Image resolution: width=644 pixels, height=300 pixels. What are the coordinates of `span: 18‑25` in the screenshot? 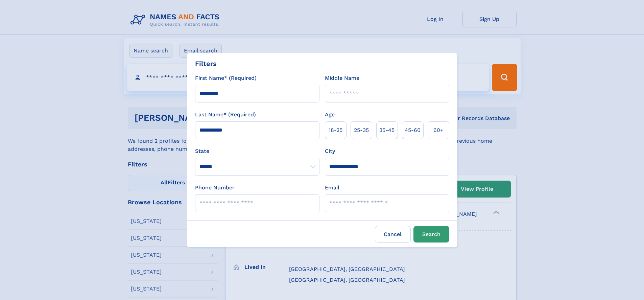 It's located at (336, 130).